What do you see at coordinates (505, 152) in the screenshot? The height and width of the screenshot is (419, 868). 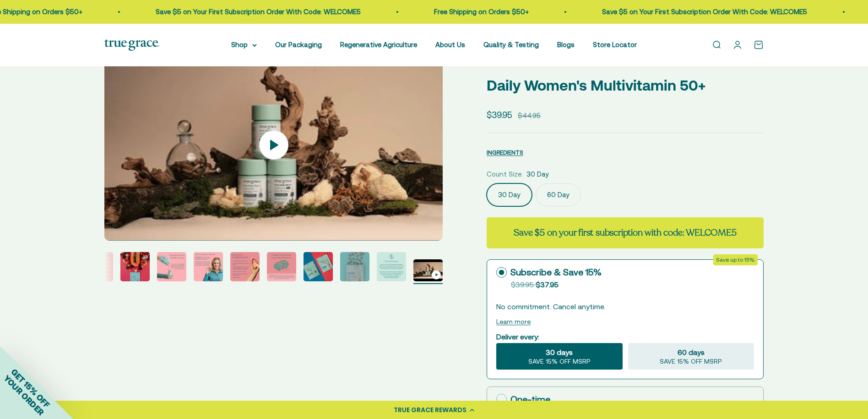 I see `button: INGREDIENTS` at bounding box center [505, 152].